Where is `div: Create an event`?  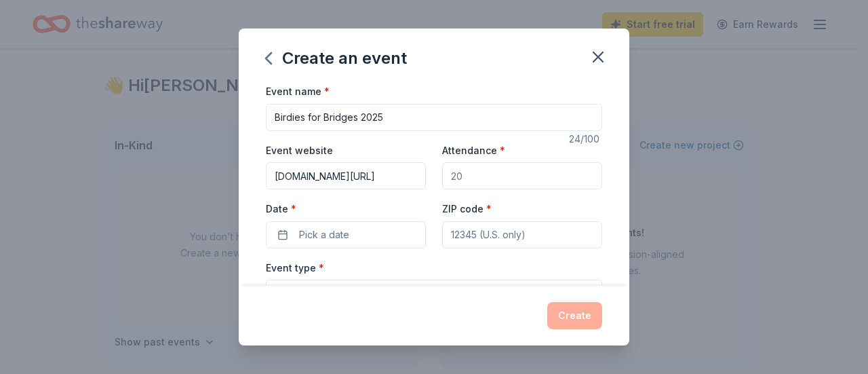
div: Create an event is located at coordinates (336, 58).